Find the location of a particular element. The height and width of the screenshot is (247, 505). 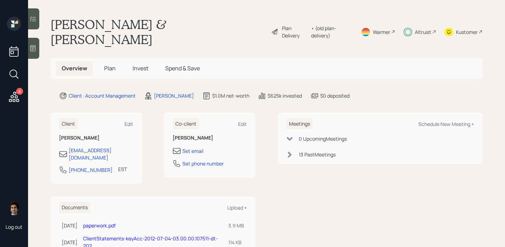

h6: Co-client is located at coordinates (186, 124).